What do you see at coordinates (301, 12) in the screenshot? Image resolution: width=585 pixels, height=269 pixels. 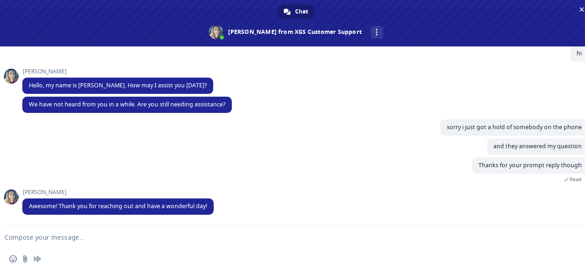 I see `span: Chat` at bounding box center [301, 12].